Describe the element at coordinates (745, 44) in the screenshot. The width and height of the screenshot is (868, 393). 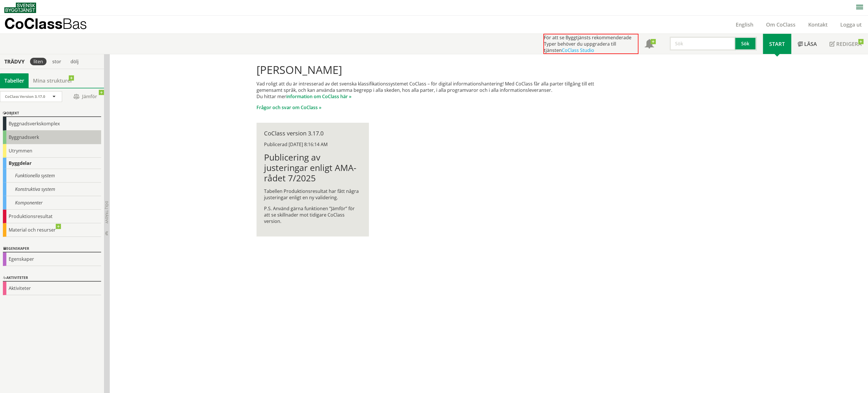
I see `button: Sök` at that location.